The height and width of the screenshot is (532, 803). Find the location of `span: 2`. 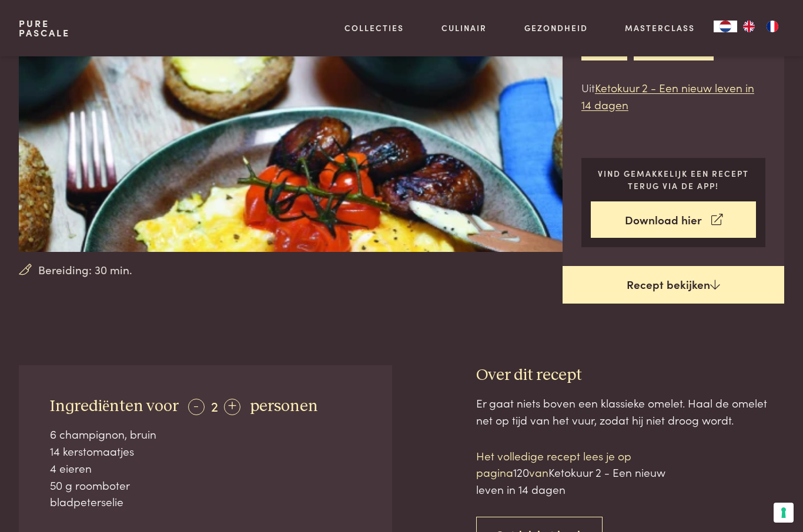

span: 2 is located at coordinates (214, 406).